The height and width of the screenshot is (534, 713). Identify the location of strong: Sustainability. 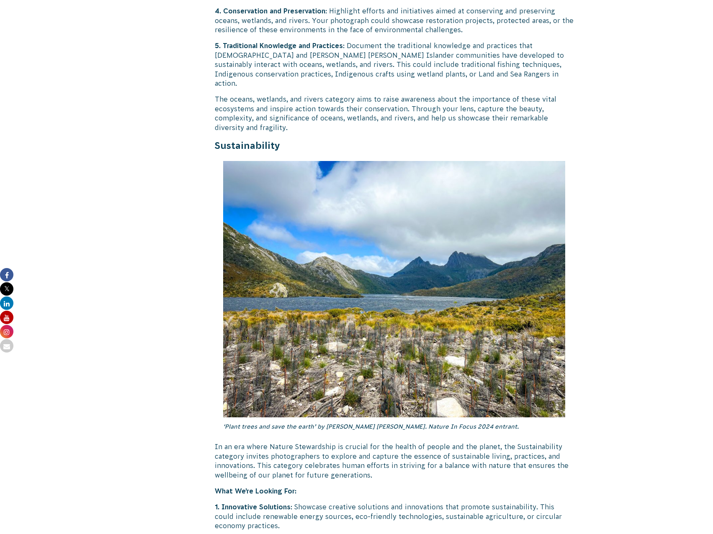
(247, 146).